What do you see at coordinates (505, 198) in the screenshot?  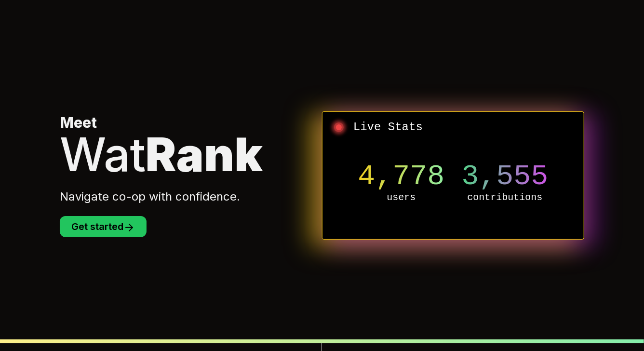 I see `p: contributions` at bounding box center [505, 198].